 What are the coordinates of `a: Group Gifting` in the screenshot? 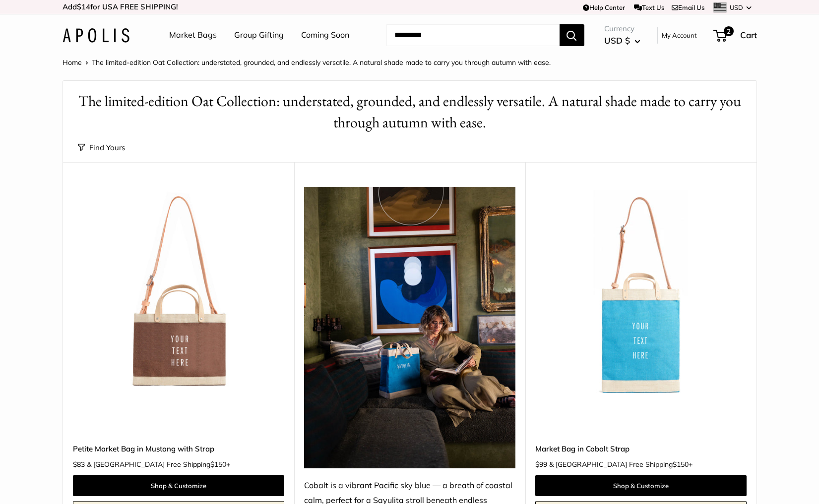 It's located at (259, 35).